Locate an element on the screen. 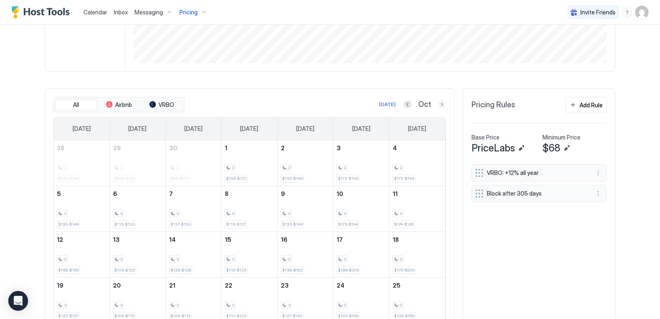 The image size is (660, 319). div: Add Rule is located at coordinates (591, 105).